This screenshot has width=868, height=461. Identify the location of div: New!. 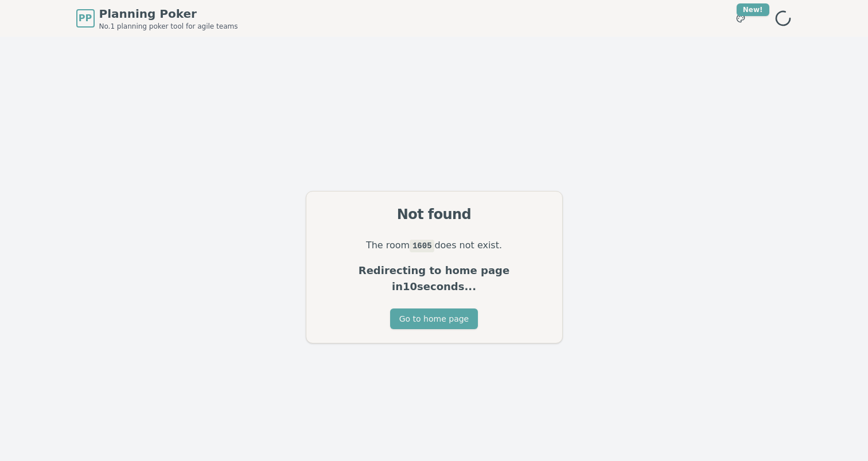
(753, 10).